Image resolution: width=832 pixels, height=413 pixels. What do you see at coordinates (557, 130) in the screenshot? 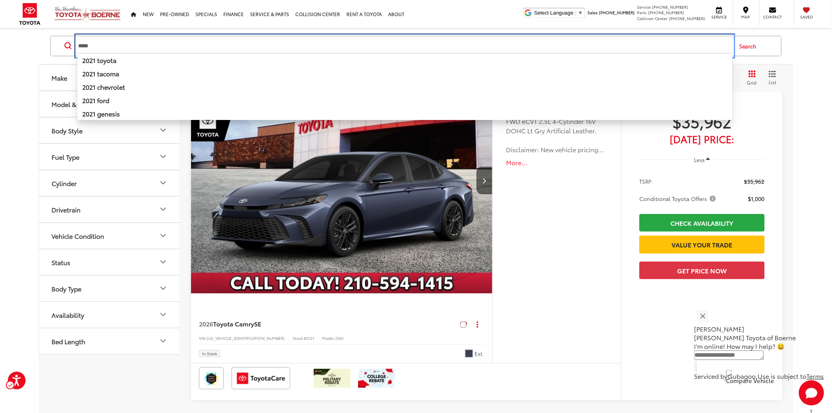
I see `div: Dk Cosmos 2026 Toyota Camry SE FWD eCVT 2.5L 4-Cylinder 16V DOHC Lt Gry Artificial Leather. Discl...` at bounding box center [557, 130].